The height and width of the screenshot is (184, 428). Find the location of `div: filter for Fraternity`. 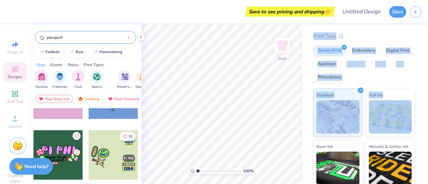

div: filter for Fraternity is located at coordinates (60, 80).